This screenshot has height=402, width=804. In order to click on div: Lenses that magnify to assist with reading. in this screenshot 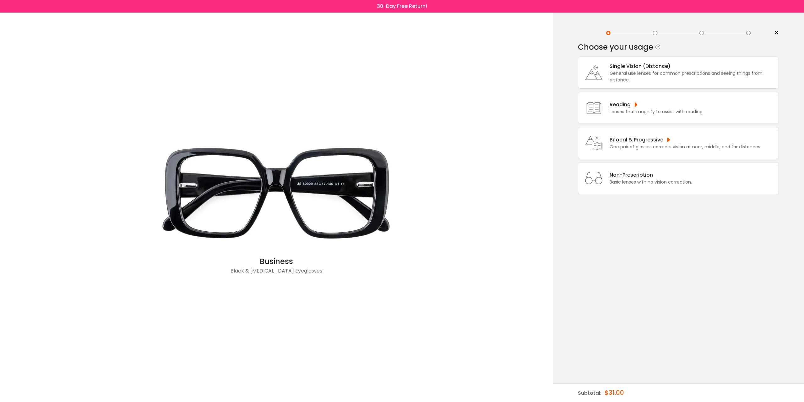, I will do `click(656, 112)`.